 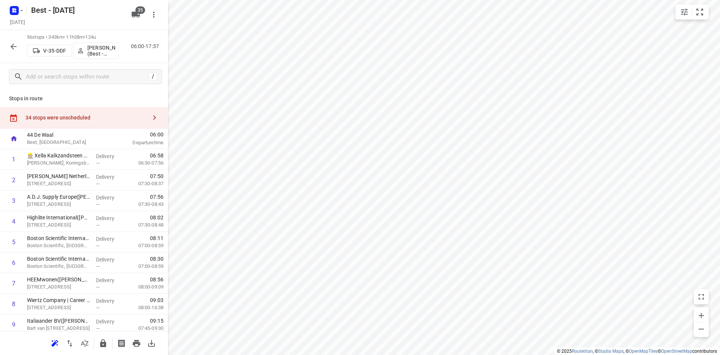 I want to click on span: 08:56, so click(x=157, y=279).